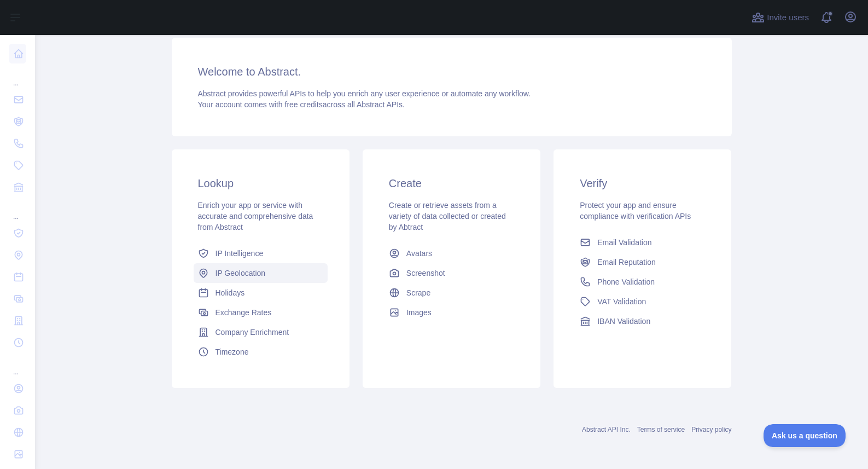 The width and height of the screenshot is (868, 469). What do you see at coordinates (451, 273) in the screenshot?
I see `a: Screenshot` at bounding box center [451, 273].